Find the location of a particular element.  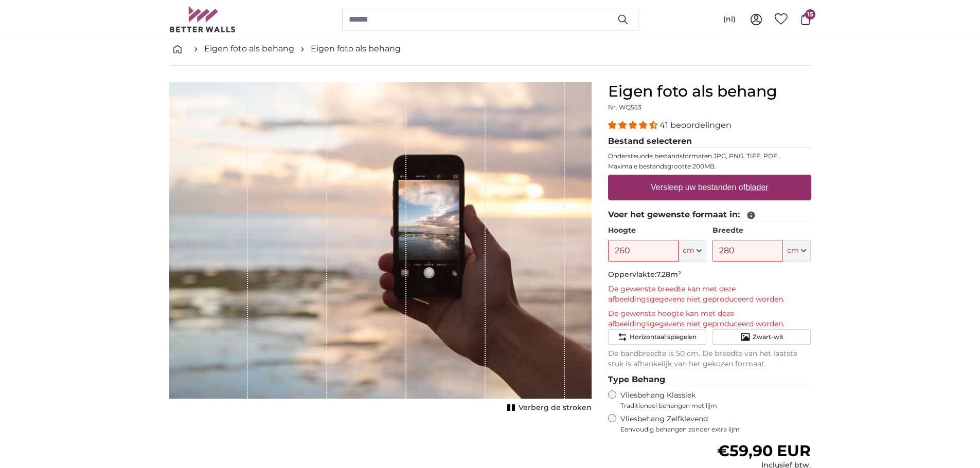

span: 41 beoordelingen is located at coordinates (695, 125).